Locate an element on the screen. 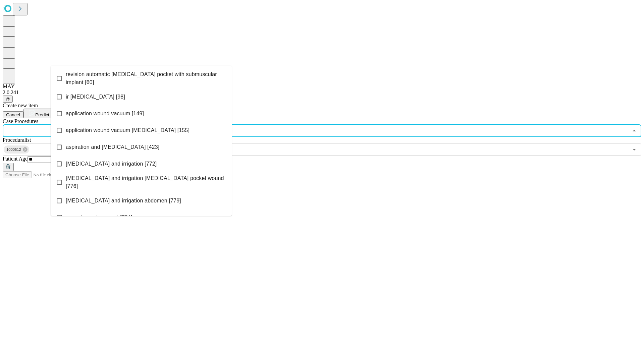 This screenshot has width=644, height=362. span: Cancel is located at coordinates (13, 115).